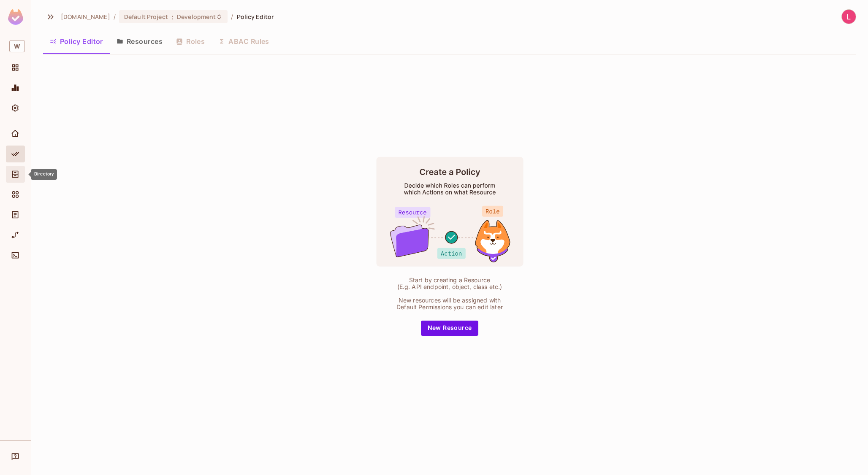 The image size is (868, 475). What do you see at coordinates (15, 68) in the screenshot?
I see `div: Projects` at bounding box center [15, 68].